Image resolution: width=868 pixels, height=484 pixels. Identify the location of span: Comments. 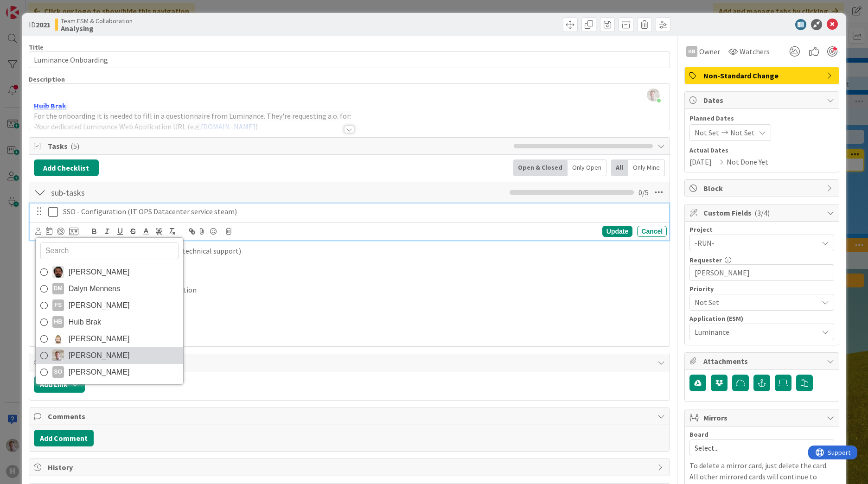
(350, 416).